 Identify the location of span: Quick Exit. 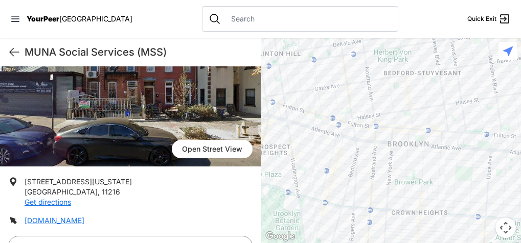
(481, 19).